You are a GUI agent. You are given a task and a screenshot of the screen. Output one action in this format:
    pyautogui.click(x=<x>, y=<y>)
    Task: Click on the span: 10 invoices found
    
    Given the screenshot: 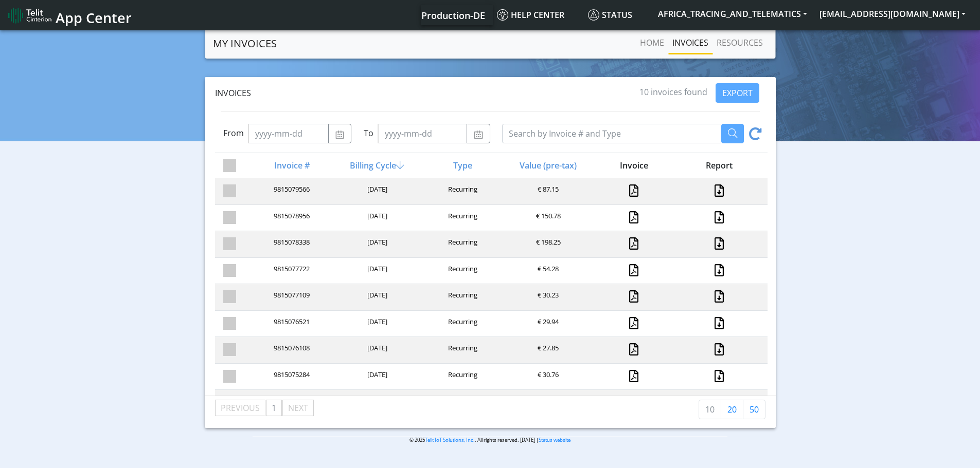 What is the action you would take?
    pyautogui.click(x=673, y=92)
    